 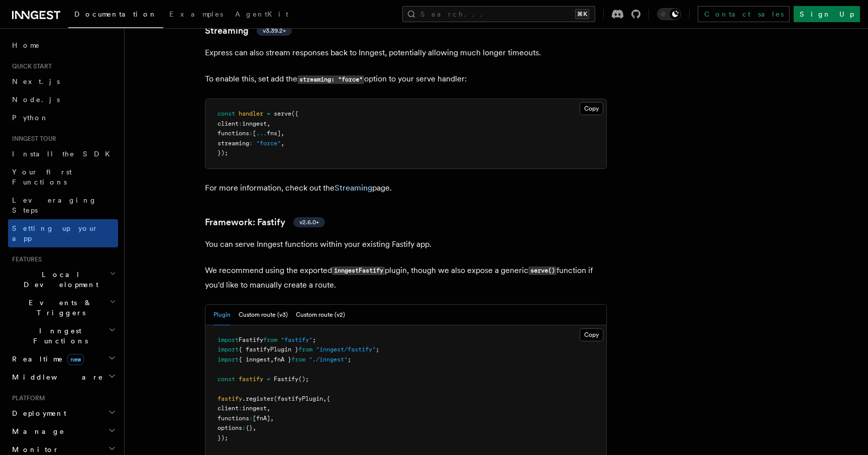 What do you see at coordinates (222, 315) in the screenshot?
I see `button: Plugin` at bounding box center [222, 315].